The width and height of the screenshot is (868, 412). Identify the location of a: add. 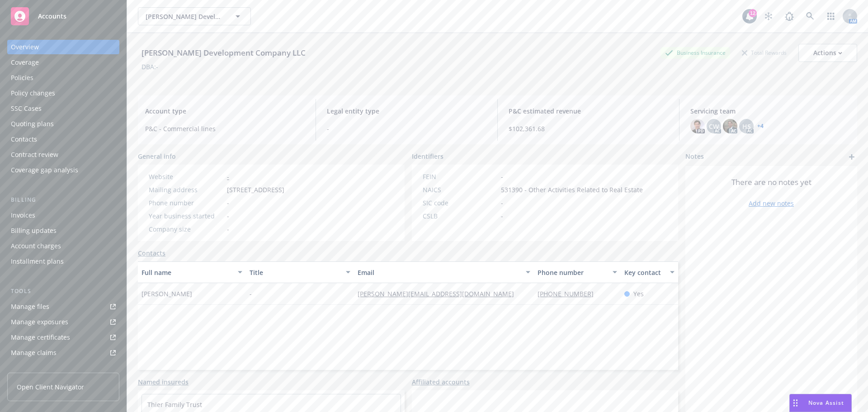
(853, 157).